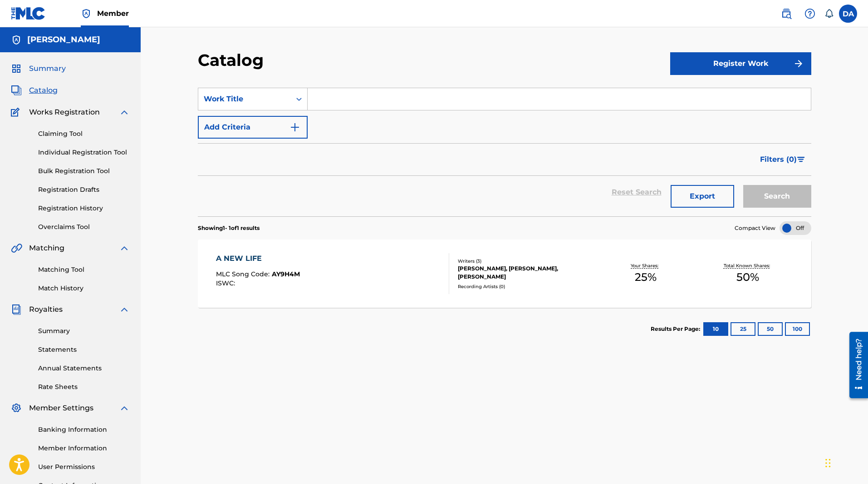 This screenshot has height=484, width=868. I want to click on div: A NEW LIFE, so click(258, 259).